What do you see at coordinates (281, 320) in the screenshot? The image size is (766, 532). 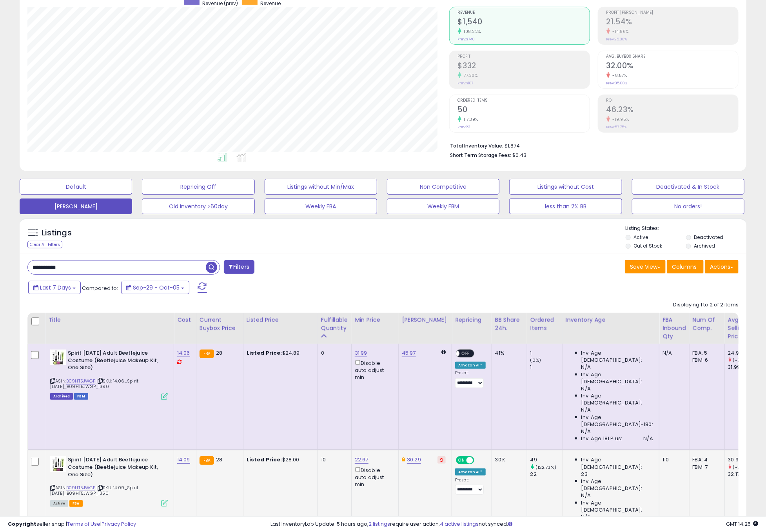 I see `div: Listed Price` at bounding box center [281, 320].